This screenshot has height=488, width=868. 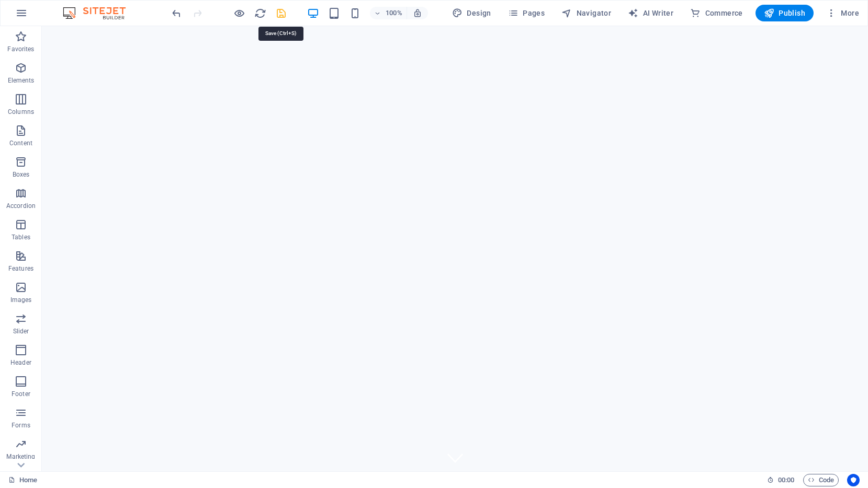 What do you see at coordinates (786, 480) in the screenshot?
I see `span: 00 00` at bounding box center [786, 480].